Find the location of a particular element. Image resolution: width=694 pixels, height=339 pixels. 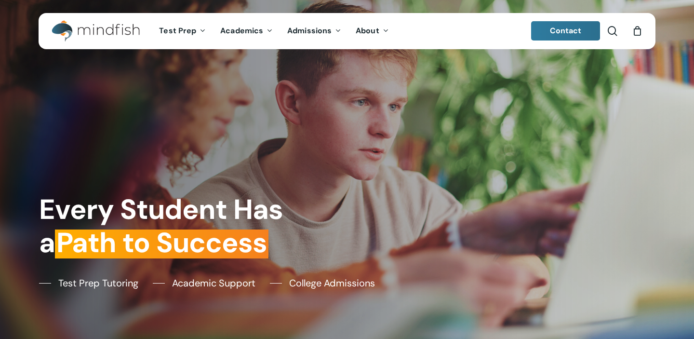

span: Test Prep is located at coordinates (177, 30).